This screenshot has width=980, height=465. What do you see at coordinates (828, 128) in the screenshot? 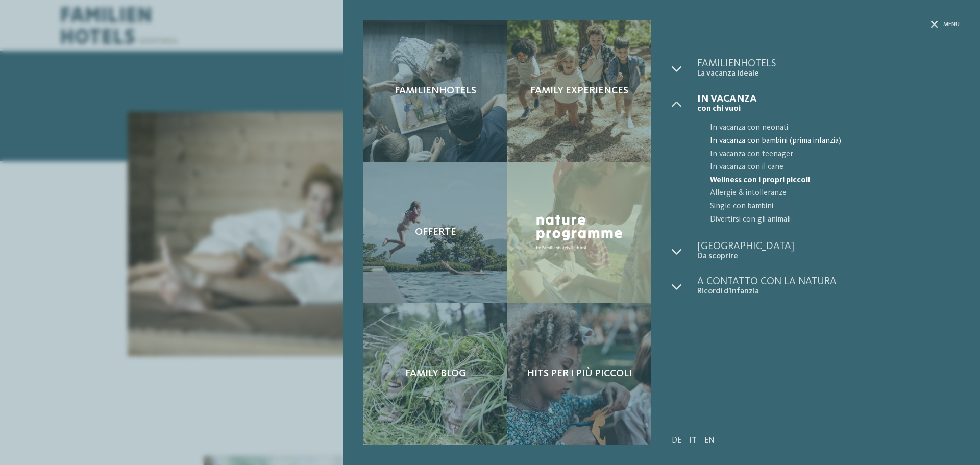
I see `a: In vacanza con neonati` at bounding box center [828, 128].